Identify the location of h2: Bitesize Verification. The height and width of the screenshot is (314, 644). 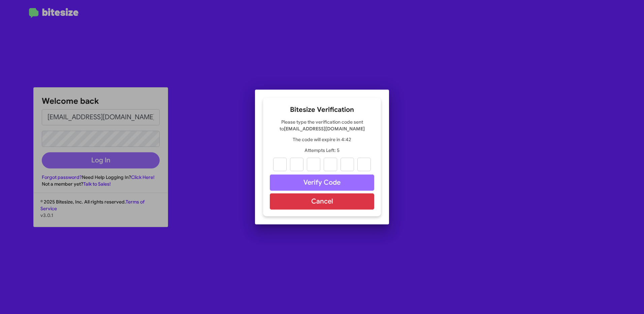
(322, 110).